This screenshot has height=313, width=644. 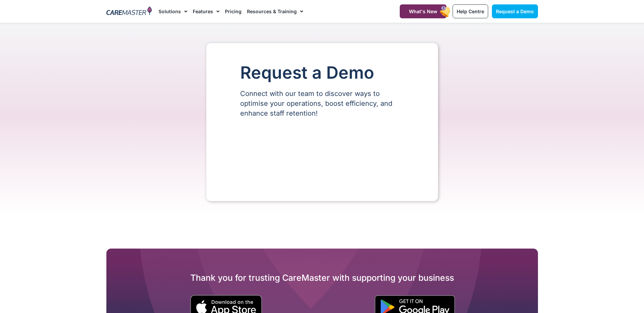 I want to click on p: Connect with our team to discover ways to optimise your operations, boost efficiency, and enhance..., so click(x=322, y=103).